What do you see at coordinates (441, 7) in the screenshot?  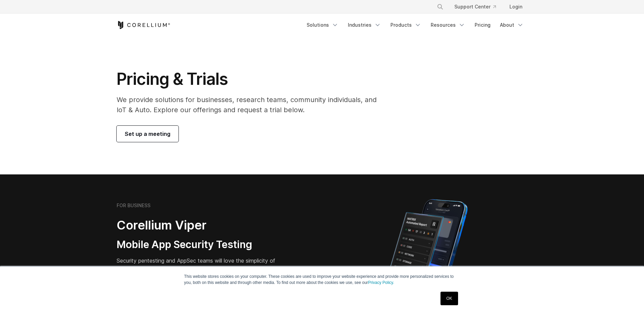 I see `button: Search` at bounding box center [441, 7].